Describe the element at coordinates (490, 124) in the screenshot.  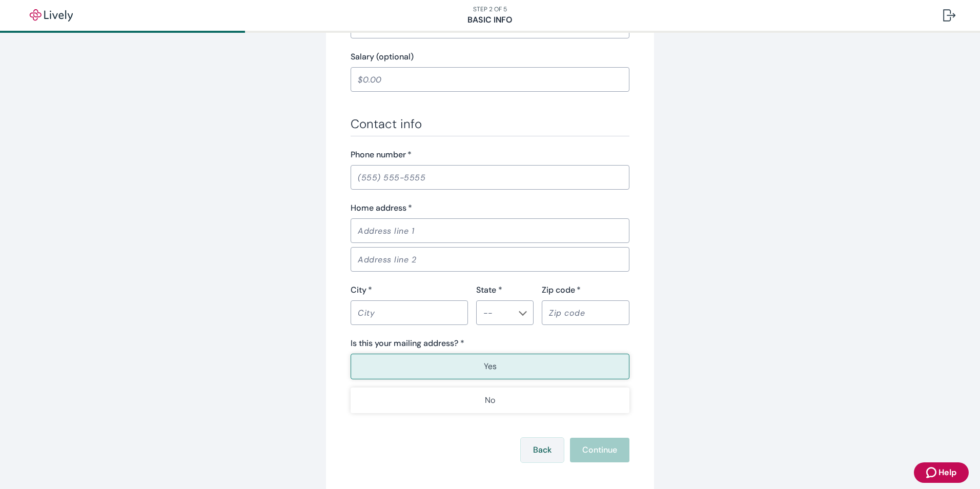
I see `h3: Contact info` at that location.